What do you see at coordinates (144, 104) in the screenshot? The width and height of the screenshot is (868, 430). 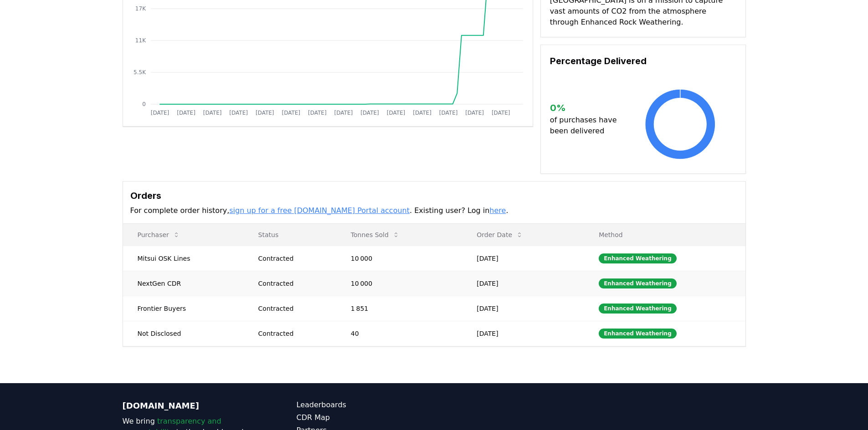 I see `tspan: 0` at bounding box center [144, 104].